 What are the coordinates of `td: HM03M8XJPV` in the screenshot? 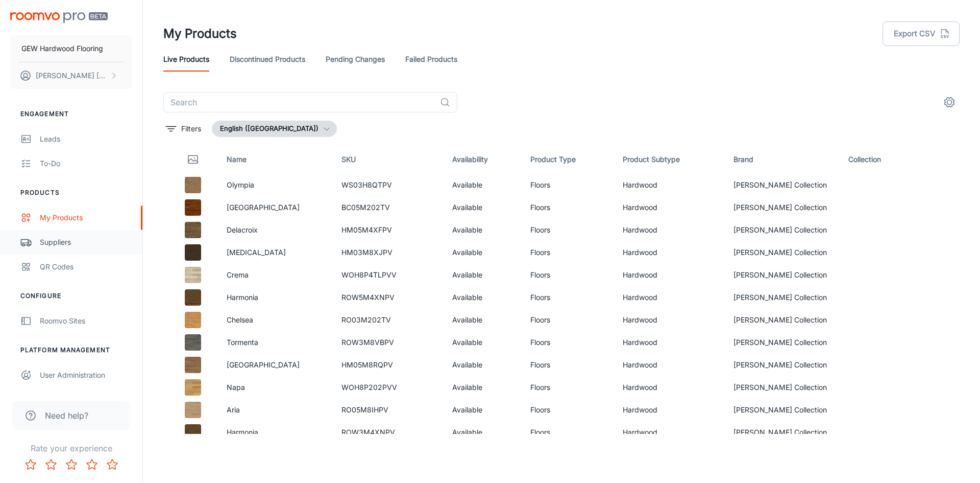 It's located at (388, 252).